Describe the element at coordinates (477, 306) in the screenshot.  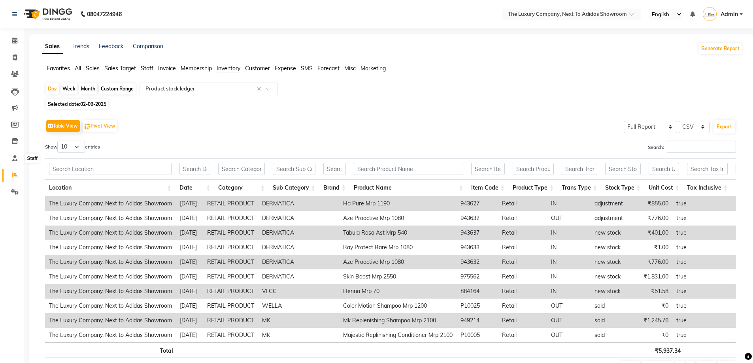
I see `td: P10025` at that location.